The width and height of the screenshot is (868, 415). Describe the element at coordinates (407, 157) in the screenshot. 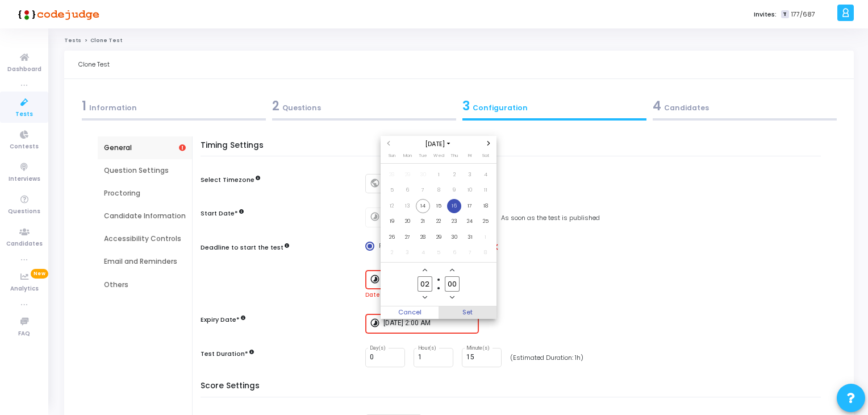

I see `th: Monday` at that location.